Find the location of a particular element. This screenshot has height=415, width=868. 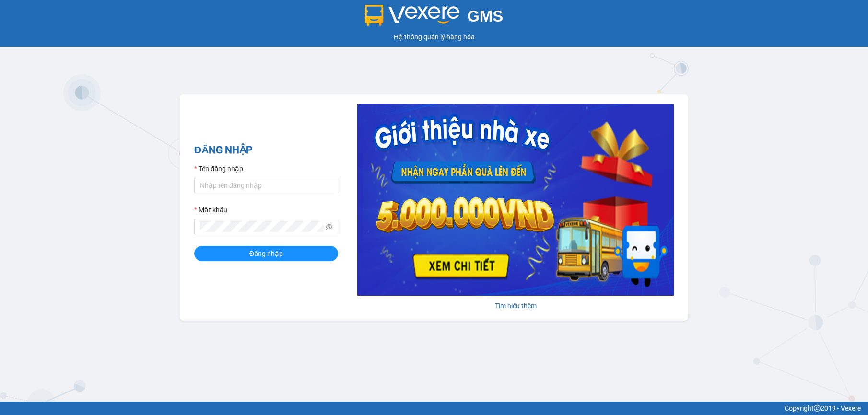

img: banner-0 is located at coordinates (515, 200).